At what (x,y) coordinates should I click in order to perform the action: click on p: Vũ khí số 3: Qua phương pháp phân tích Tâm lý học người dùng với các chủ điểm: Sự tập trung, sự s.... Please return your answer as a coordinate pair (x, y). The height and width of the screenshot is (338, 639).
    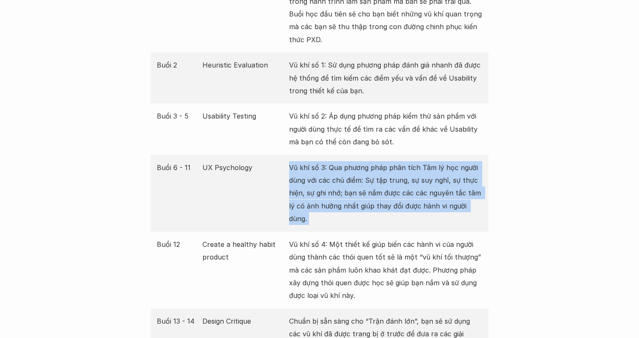
    Looking at the image, I should click on (385, 193).